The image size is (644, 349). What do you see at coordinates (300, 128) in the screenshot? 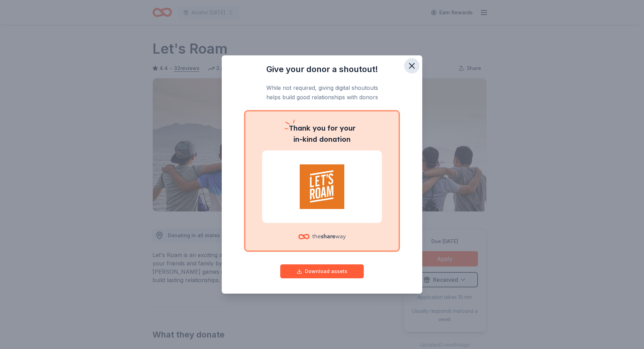
I see `span: Thank` at bounding box center [300, 128].